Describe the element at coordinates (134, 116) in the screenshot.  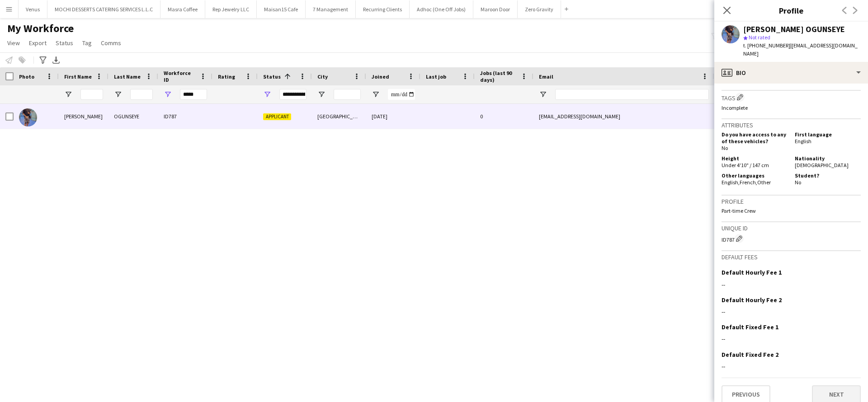
I see `div: OGUNSEYE` at that location.